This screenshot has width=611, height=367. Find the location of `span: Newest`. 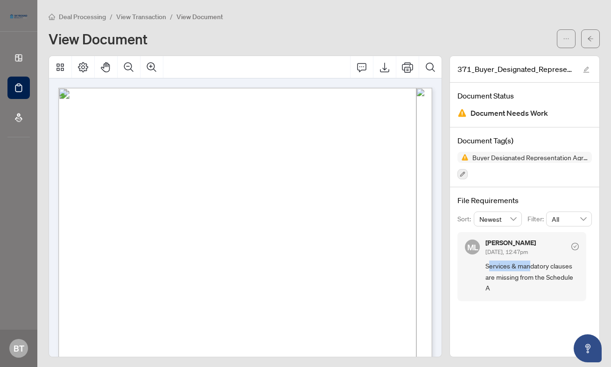

span: Newest is located at coordinates (498, 219).